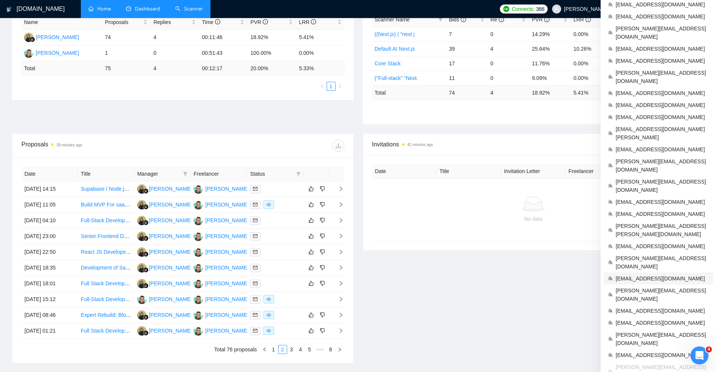  I want to click on td: 5.33 %, so click(320, 68).